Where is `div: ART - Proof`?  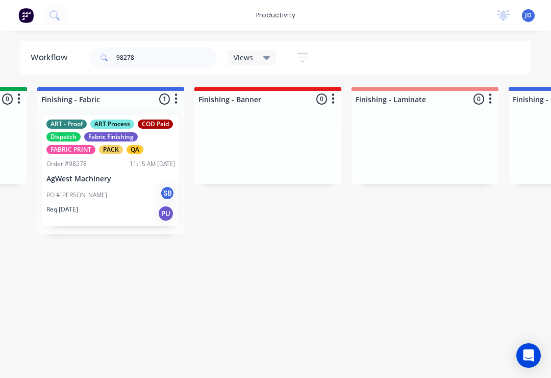
div: ART - Proof is located at coordinates (66, 124).